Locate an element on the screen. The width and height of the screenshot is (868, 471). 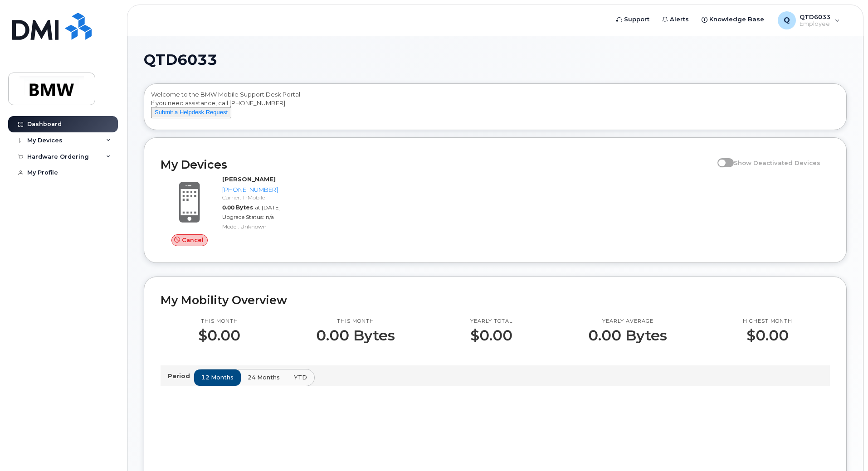
span: Cancel is located at coordinates (193, 240).